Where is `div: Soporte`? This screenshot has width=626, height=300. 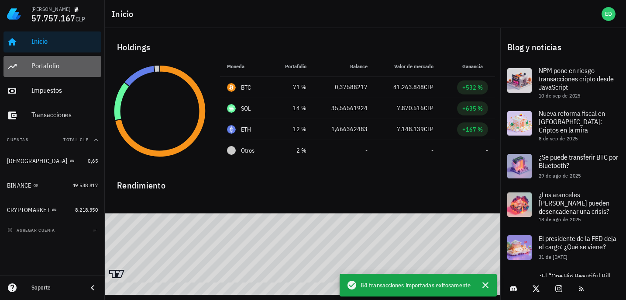
div: Soporte is located at coordinates (56, 287).